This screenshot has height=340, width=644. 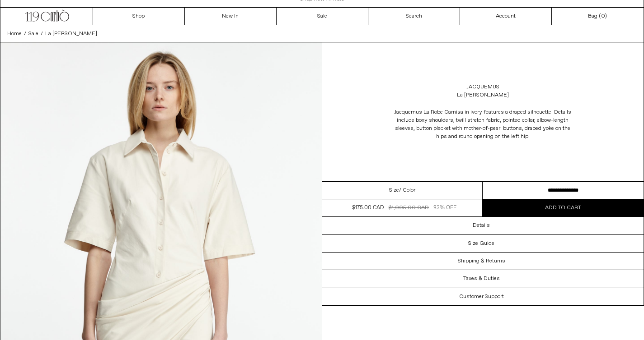 I want to click on span: Jacquemus La Robe Camisa in ivory features a draped silhouette. Details include boxy shoulders, t..., so click(x=483, y=125).